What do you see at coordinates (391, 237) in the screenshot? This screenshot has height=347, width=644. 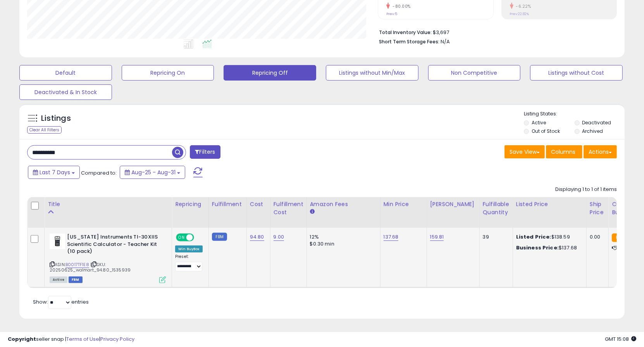 I see `a: 137.68` at bounding box center [391, 237].